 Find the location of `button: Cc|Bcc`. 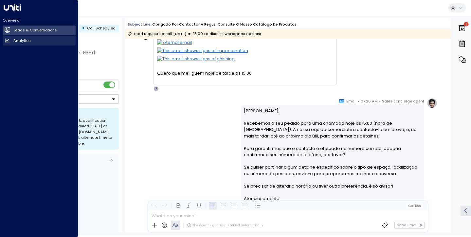

button: Cc|Bcc is located at coordinates (414, 205).